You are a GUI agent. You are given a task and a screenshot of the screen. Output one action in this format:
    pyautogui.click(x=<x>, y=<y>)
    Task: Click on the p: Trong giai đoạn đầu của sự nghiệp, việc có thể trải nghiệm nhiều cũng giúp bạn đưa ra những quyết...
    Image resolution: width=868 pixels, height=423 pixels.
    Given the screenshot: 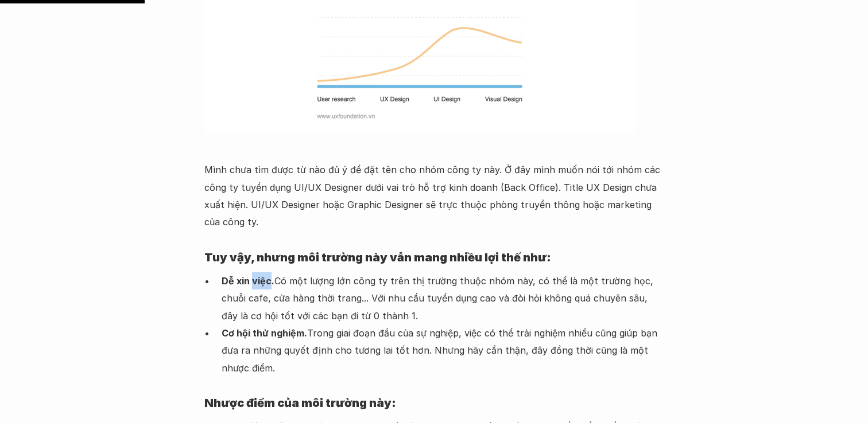 What is the action you would take?
    pyautogui.click(x=442, y=350)
    